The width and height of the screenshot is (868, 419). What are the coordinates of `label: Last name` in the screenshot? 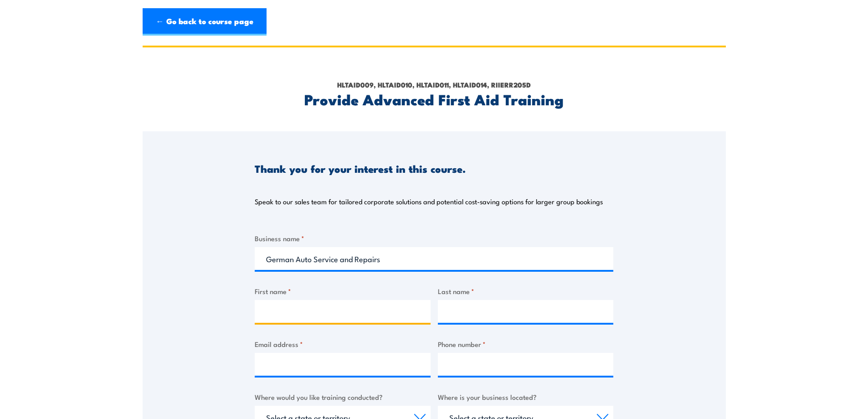 It's located at (526, 291).